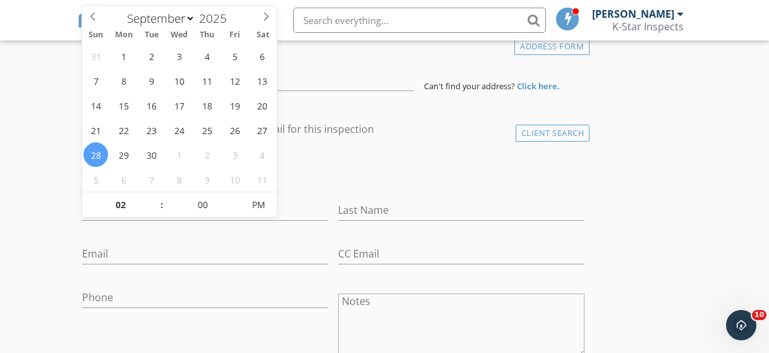  Describe the element at coordinates (207, 80) in the screenshot. I see `span: September 11, 2025` at that location.